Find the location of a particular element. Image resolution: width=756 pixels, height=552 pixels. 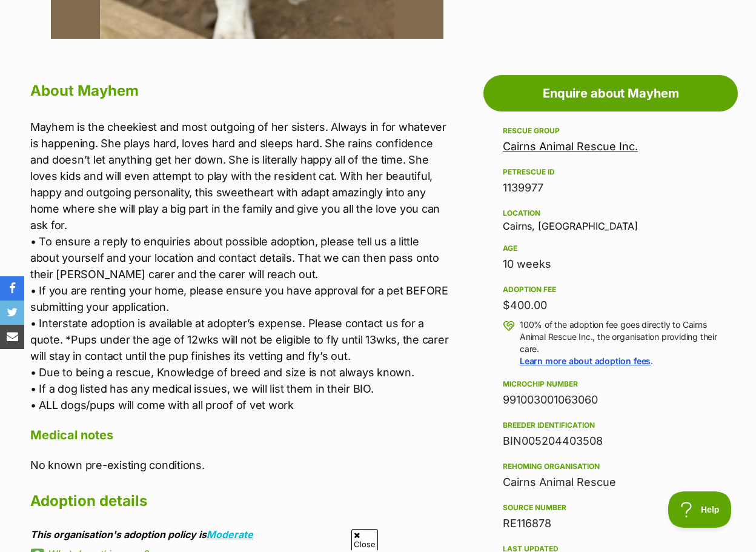

div: RE116878 is located at coordinates (610, 524).